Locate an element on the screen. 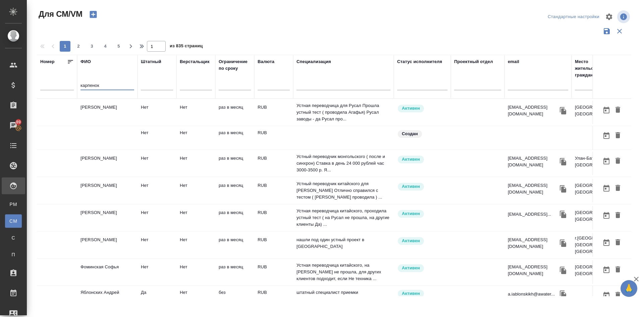  span: Для СМ/VM is located at coordinates (60, 14).